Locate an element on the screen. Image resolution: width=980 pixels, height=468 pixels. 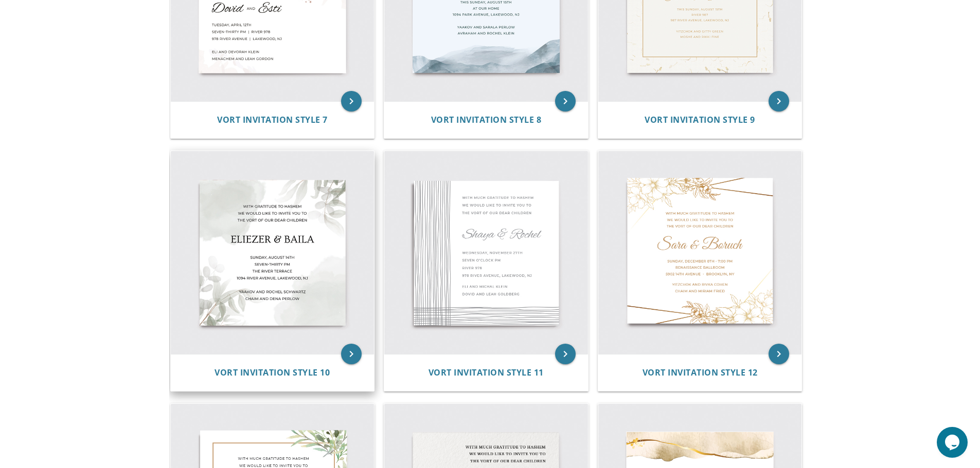
a: Vort Invitation Style 12 is located at coordinates (700, 373).